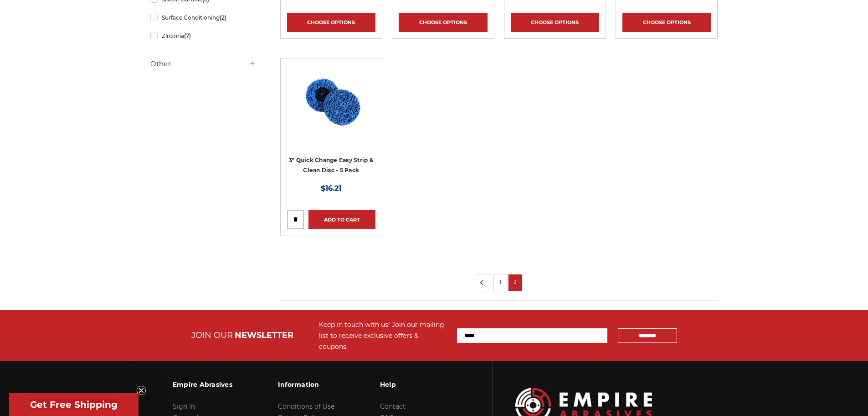 The width and height of the screenshot is (868, 416). Describe the element at coordinates (74, 404) in the screenshot. I see `span: Get Free Shipping` at that location.